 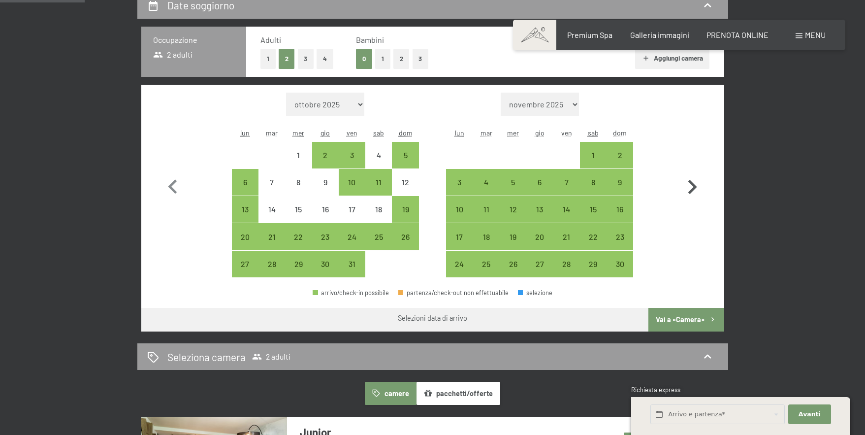 What do you see at coordinates (539, 236) in the screenshot?
I see `div: Thu Nov 20 2025` at bounding box center [539, 236].